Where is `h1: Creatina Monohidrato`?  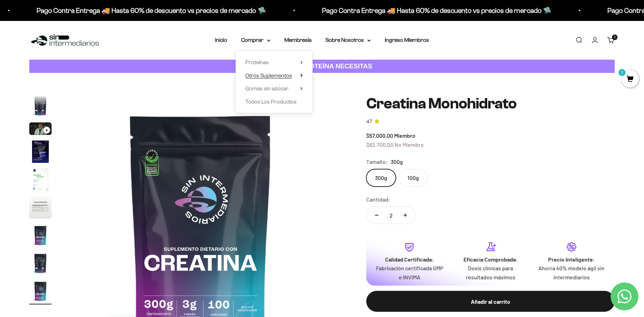
h1: Creatina Monohidrato is located at coordinates (490, 104).